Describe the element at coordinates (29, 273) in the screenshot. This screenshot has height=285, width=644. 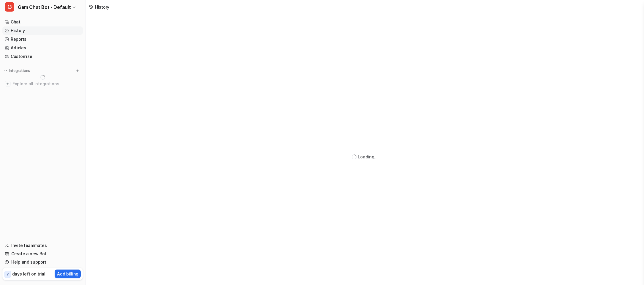
I see `p: days left on trial` at that location.